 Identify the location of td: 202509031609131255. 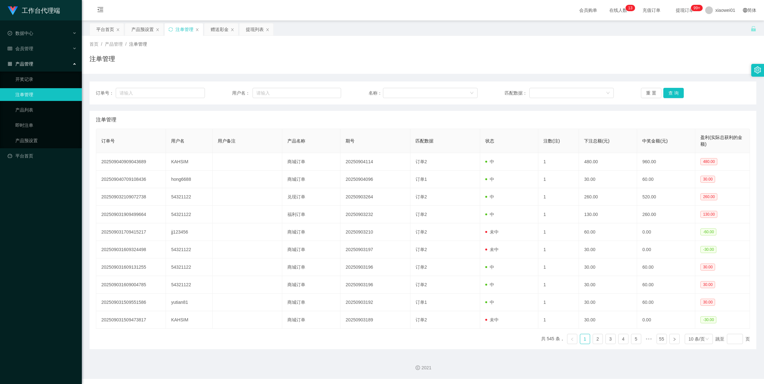
(131, 267).